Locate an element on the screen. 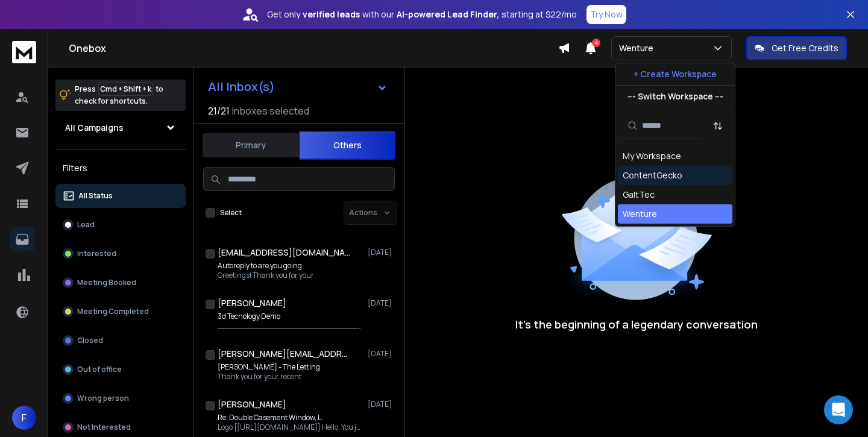 The image size is (868, 437). span: 21 / 21 is located at coordinates (219, 111).